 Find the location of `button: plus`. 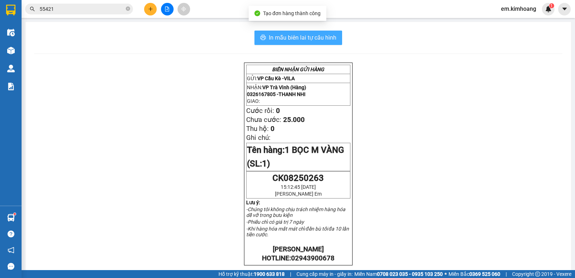

button: plus is located at coordinates (150, 9).